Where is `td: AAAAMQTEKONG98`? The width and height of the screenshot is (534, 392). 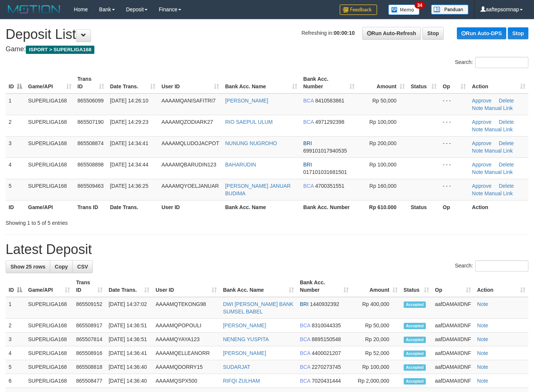
td: AAAAMQTEKONG98 is located at coordinates (186, 308).